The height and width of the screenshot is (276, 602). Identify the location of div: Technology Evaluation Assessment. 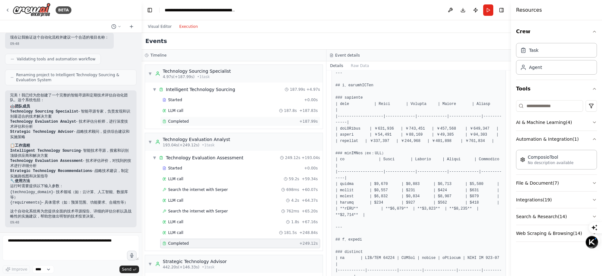
(205, 158).